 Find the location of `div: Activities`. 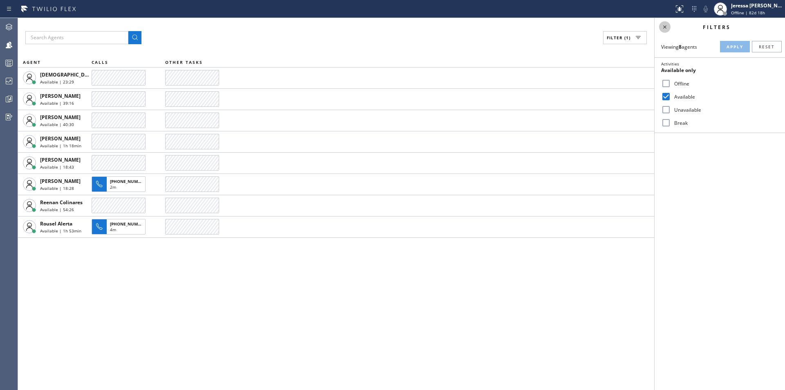

div: Activities is located at coordinates (720, 64).